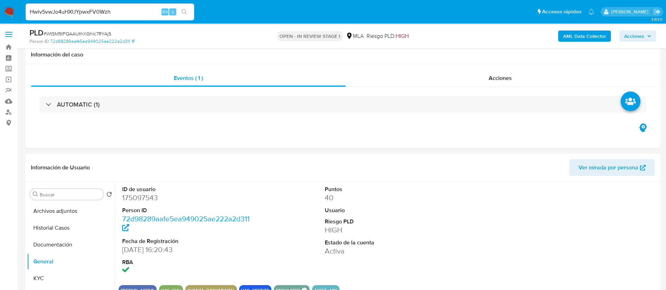  I want to click on b: AML Data Collector, so click(584, 36).